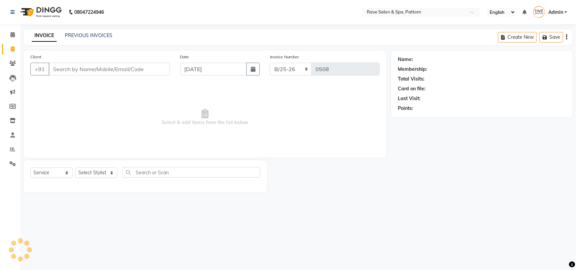 This screenshot has height=270, width=576. I want to click on img: Admin, so click(539, 12).